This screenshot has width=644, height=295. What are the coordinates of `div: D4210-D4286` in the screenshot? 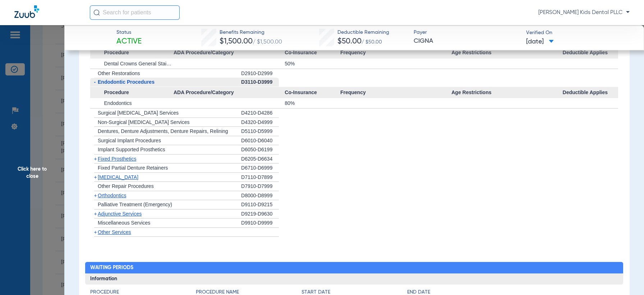 It's located at (260, 113).